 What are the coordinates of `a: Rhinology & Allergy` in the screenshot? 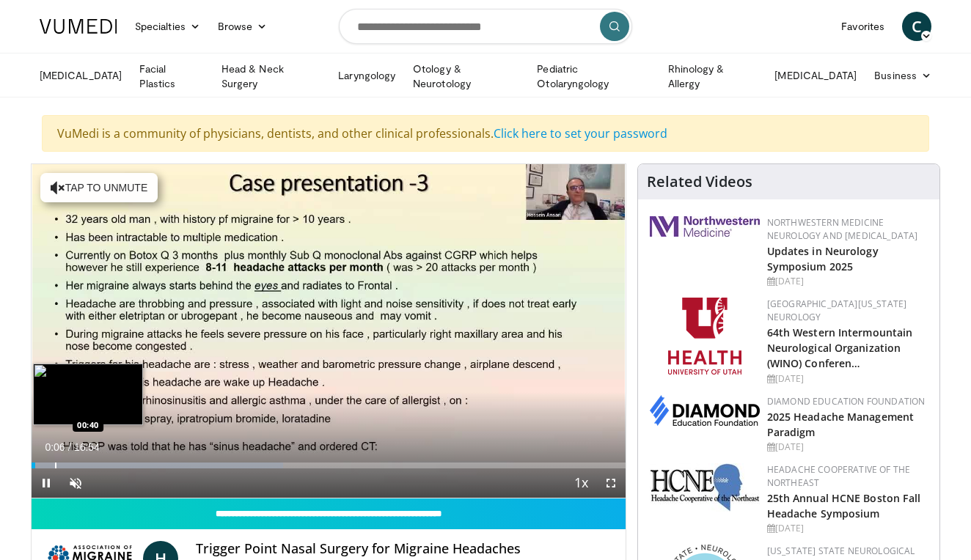 It's located at (713, 76).